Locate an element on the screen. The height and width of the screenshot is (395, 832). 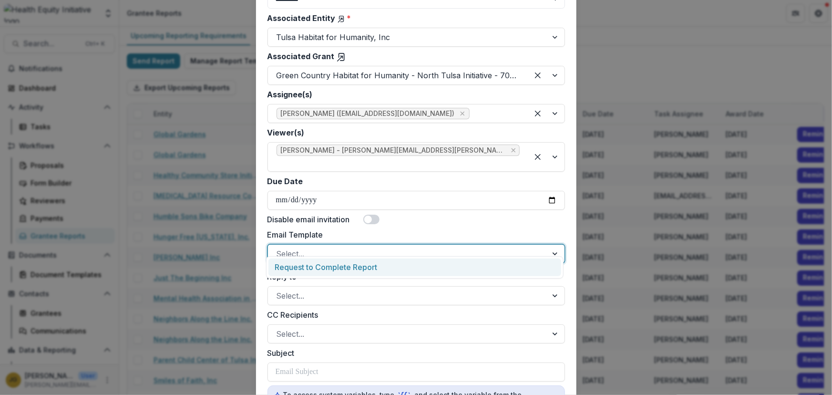
label: Associated Grant is located at coordinates (414, 56).